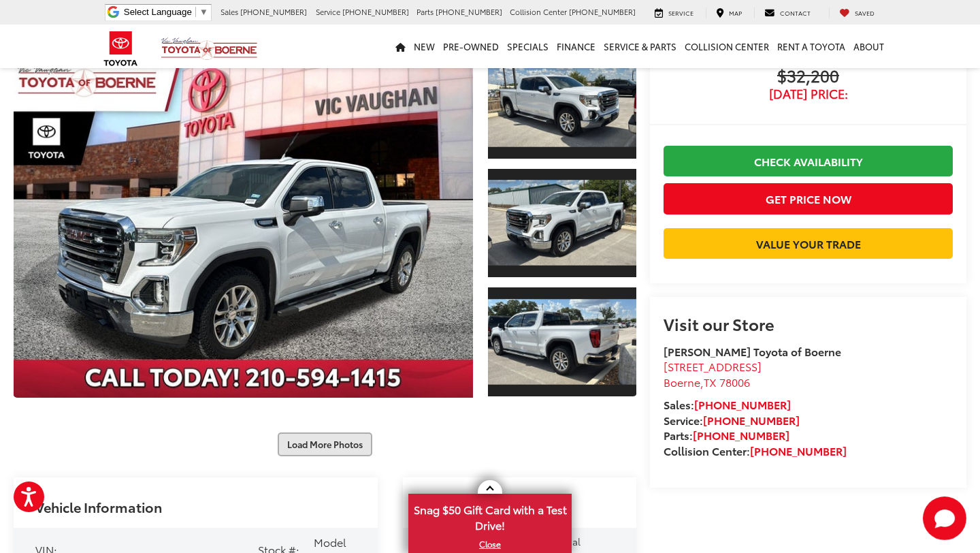 This screenshot has width=980, height=553. What do you see at coordinates (209, 48) in the screenshot?
I see `img: Vic Vaughan Toyota of Boerne` at bounding box center [209, 48].